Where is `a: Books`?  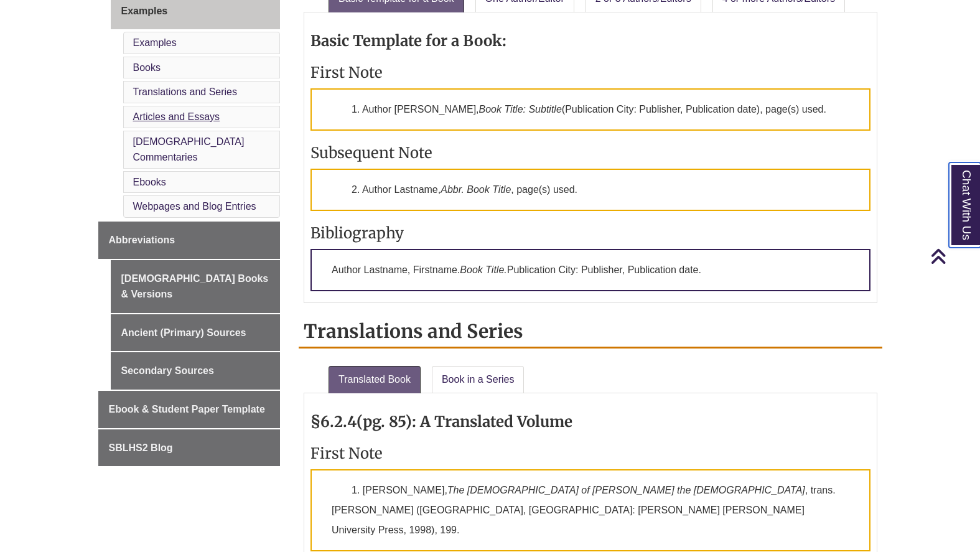 a: Books is located at coordinates (147, 67).